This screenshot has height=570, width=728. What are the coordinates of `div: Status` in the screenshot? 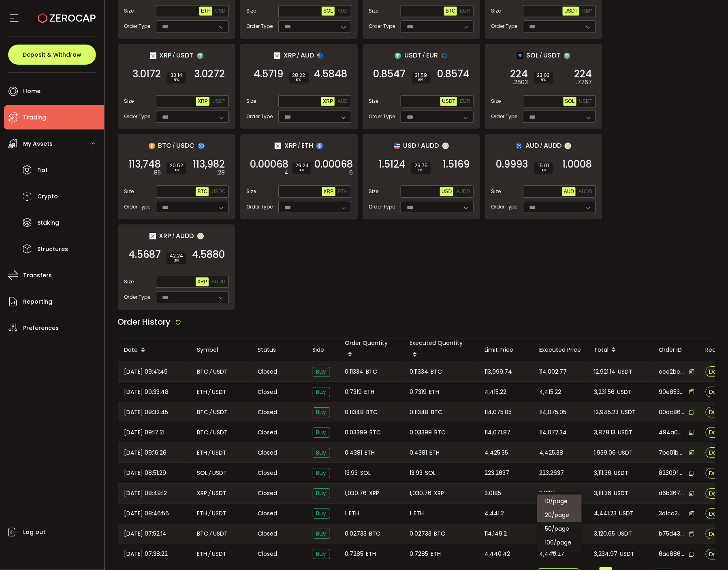 It's located at (279, 349).